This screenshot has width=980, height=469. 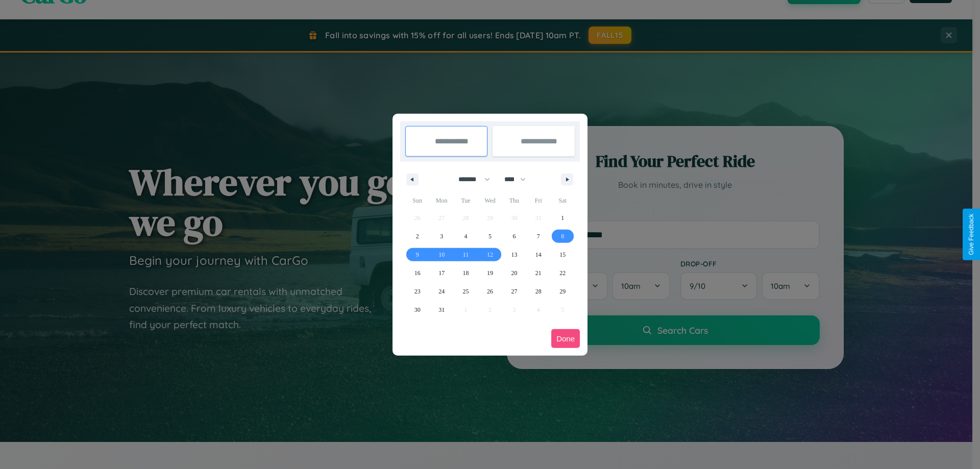 What do you see at coordinates (442, 292) in the screenshot?
I see `span: 24` at bounding box center [442, 292].